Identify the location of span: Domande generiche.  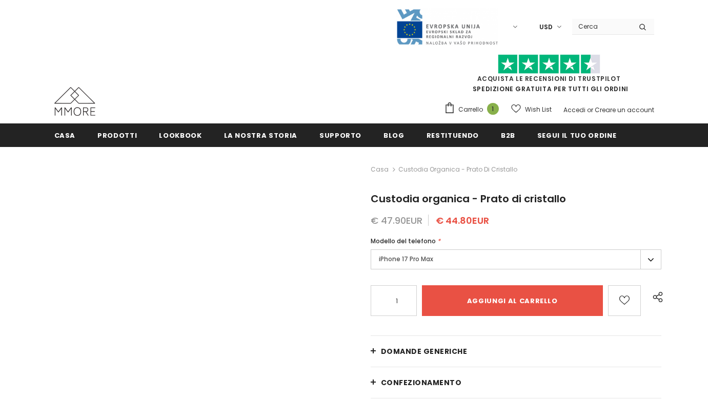
(424, 352).